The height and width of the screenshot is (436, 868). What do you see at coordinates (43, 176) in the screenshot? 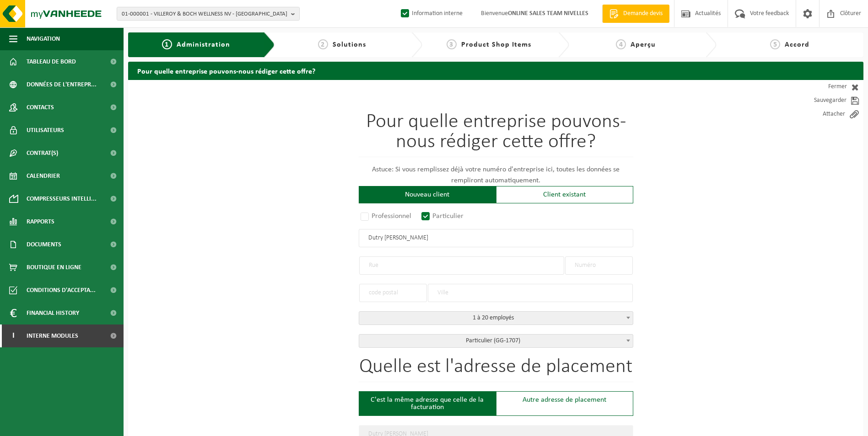
I see `span: Calendrier` at bounding box center [43, 176].